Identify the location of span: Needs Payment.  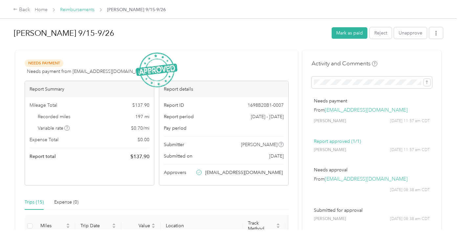
(44, 63).